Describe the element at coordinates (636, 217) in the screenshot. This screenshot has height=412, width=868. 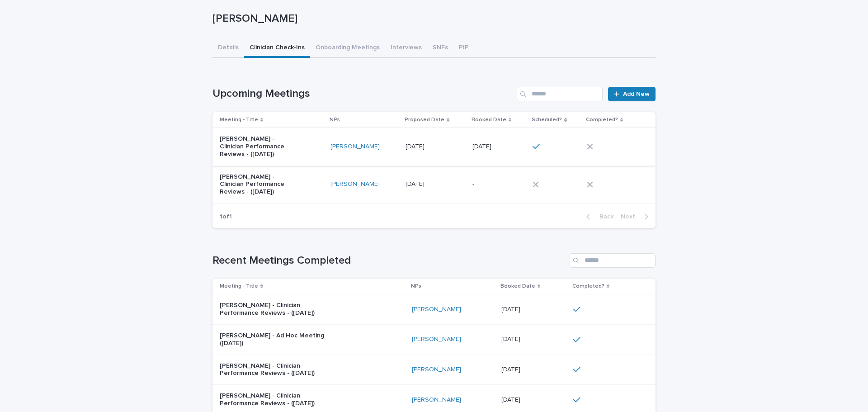
I see `button: Next` at that location.